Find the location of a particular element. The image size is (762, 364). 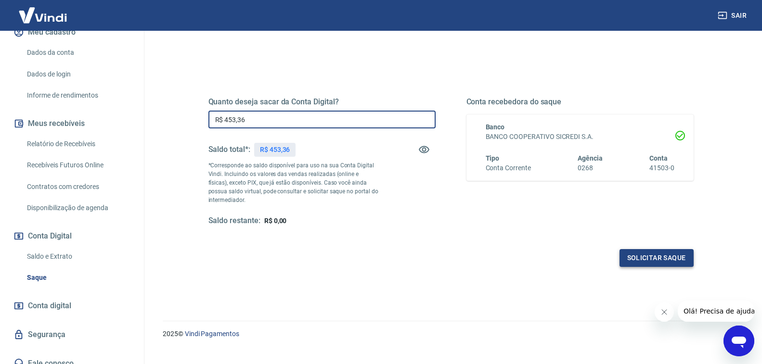

a: Vindi Pagamentos is located at coordinates (212, 334).